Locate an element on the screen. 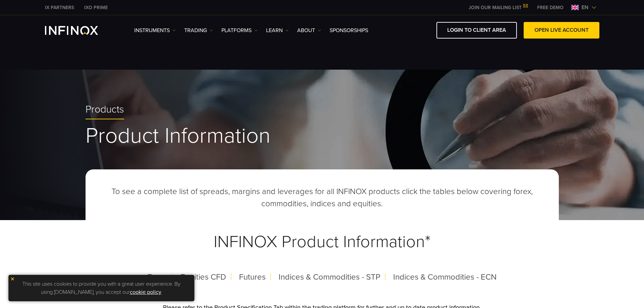 The width and height of the screenshot is (644, 308). span: Indices & Commodities - STP is located at coordinates (329, 277).